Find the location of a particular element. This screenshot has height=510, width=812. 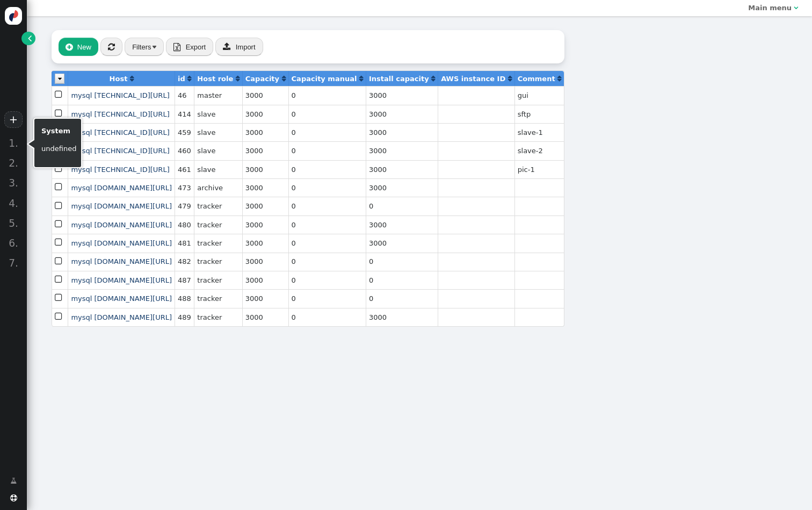

td: 482 is located at coordinates (184, 262).